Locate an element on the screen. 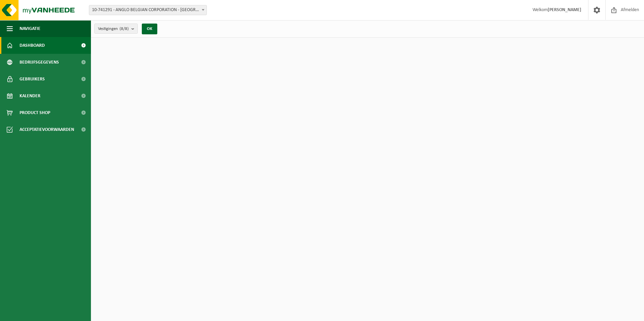 The width and height of the screenshot is (644, 321). span: Kalender is located at coordinates (30, 96).